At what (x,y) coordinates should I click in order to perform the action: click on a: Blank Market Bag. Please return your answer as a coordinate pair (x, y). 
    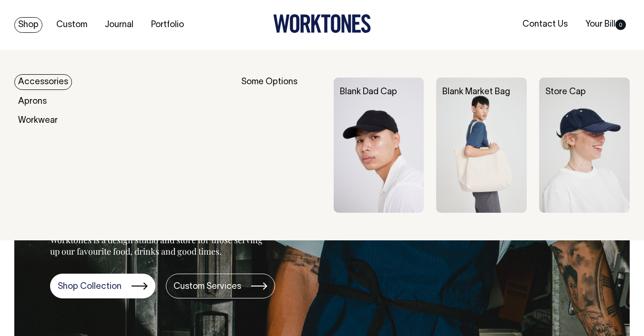
    Looking at the image, I should click on (476, 92).